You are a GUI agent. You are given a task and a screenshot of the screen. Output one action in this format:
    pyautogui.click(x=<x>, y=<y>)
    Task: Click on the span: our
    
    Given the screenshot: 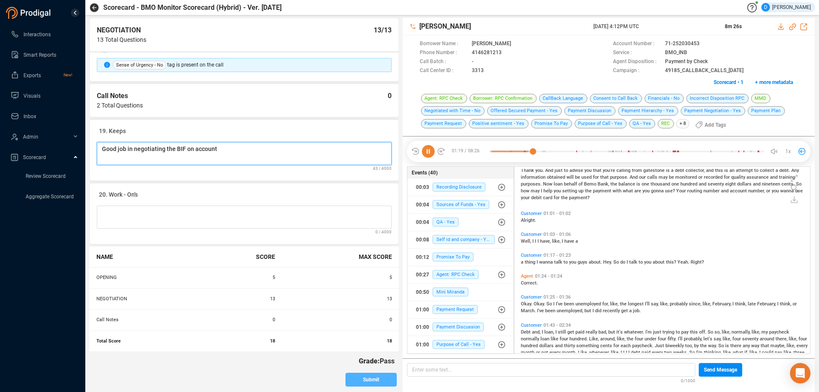 What is the action you would take?
    pyautogui.click(x=643, y=177)
    